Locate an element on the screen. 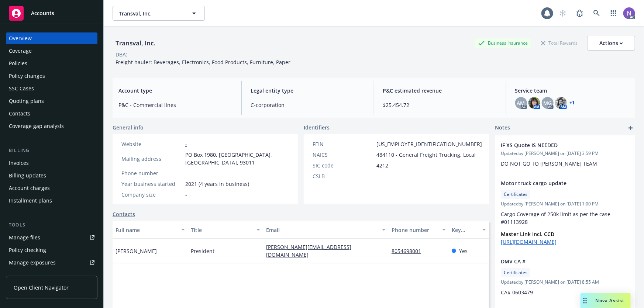 Image resolution: width=644 pixels, height=308 pixels. span: President is located at coordinates (203, 251).